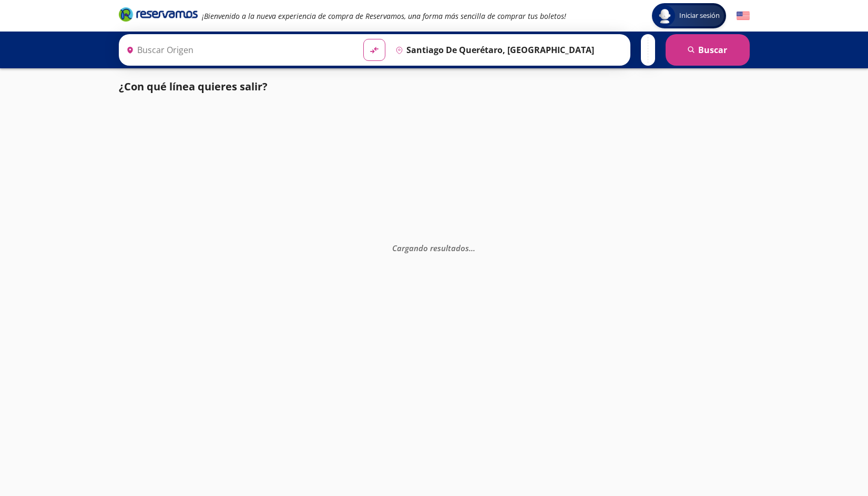 The image size is (868, 496). I want to click on button: Buscar, so click(707, 50).